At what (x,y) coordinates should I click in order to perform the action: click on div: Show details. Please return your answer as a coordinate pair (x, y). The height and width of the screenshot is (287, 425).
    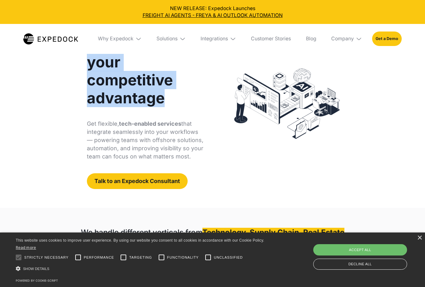
    Looking at the image, I should click on (143, 269).